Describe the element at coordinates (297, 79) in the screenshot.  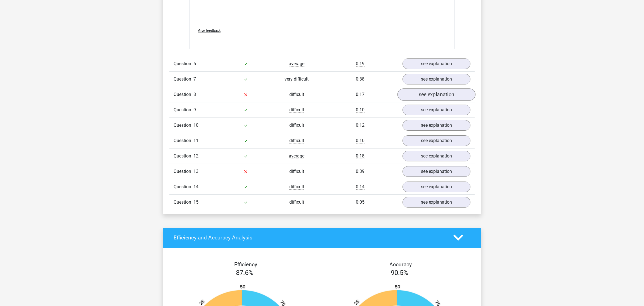
I see `span: very difficult` at that location.